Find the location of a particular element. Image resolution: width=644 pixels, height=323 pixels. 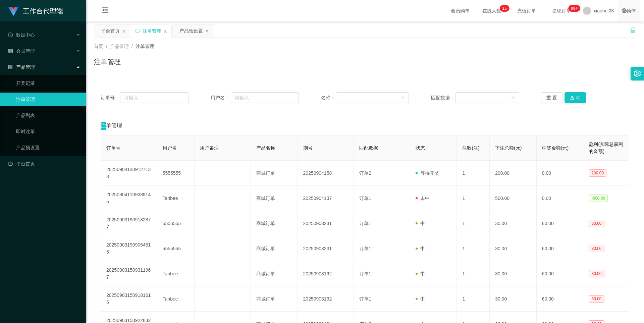

td: 202509031509311967 is located at coordinates (129, 274).